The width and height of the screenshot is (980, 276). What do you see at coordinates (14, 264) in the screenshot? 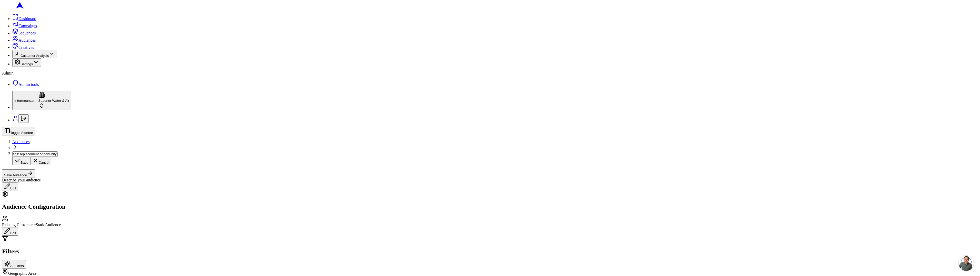
I see `button: AI Filters` at bounding box center [14, 264].